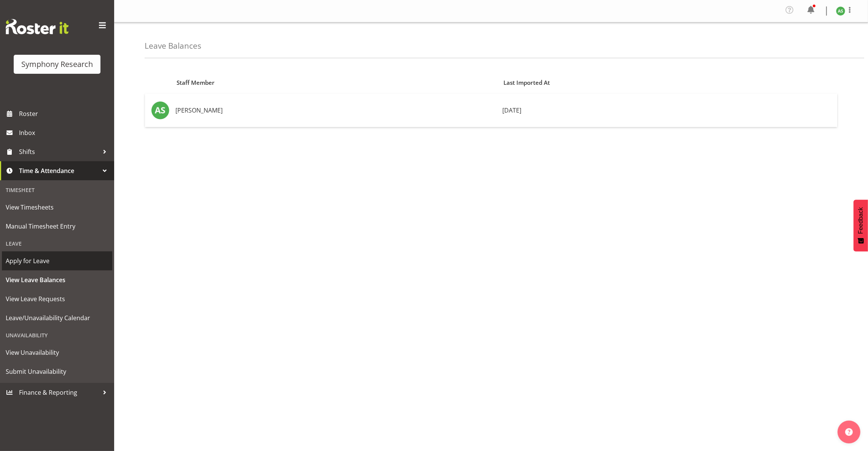 Image resolution: width=868 pixels, height=451 pixels. Describe the element at coordinates (668, 83) in the screenshot. I see `div: Last Imported At` at that location.